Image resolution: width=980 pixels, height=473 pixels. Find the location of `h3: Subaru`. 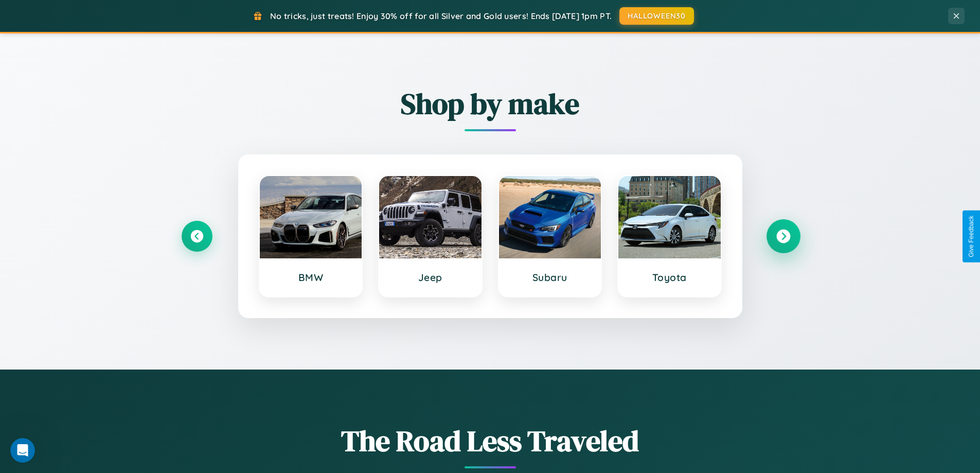

h3: Subaru is located at coordinates (550, 277).